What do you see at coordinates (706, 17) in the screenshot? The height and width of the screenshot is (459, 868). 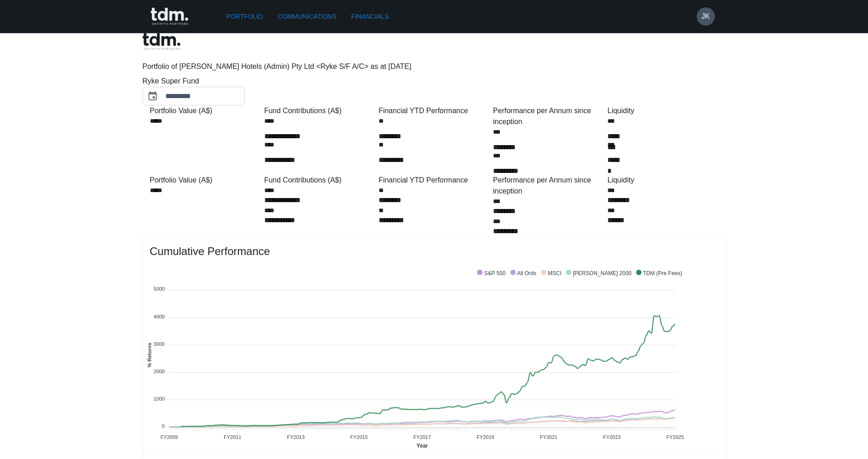 I see `button: JK` at bounding box center [706, 17].